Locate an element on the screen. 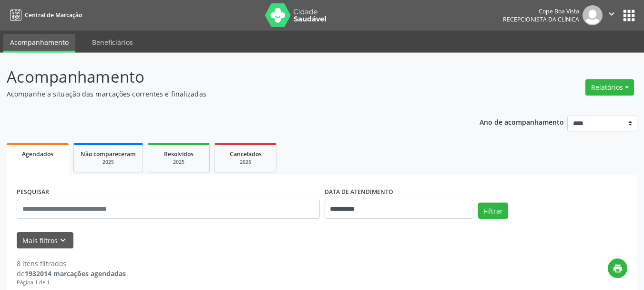  strong: 1932014 marcações agendadas is located at coordinates (75, 273).